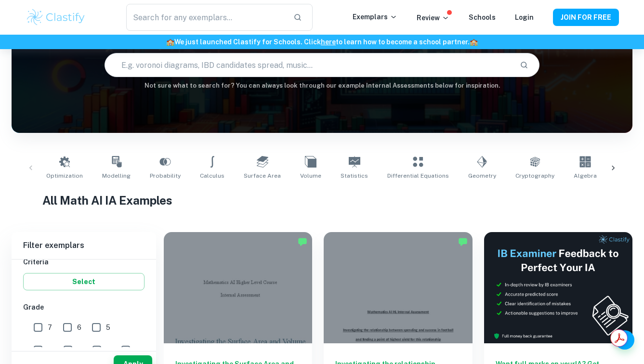 The width and height of the screenshot is (644, 364). Describe the element at coordinates (50, 350) in the screenshot. I see `span: 4` at that location.